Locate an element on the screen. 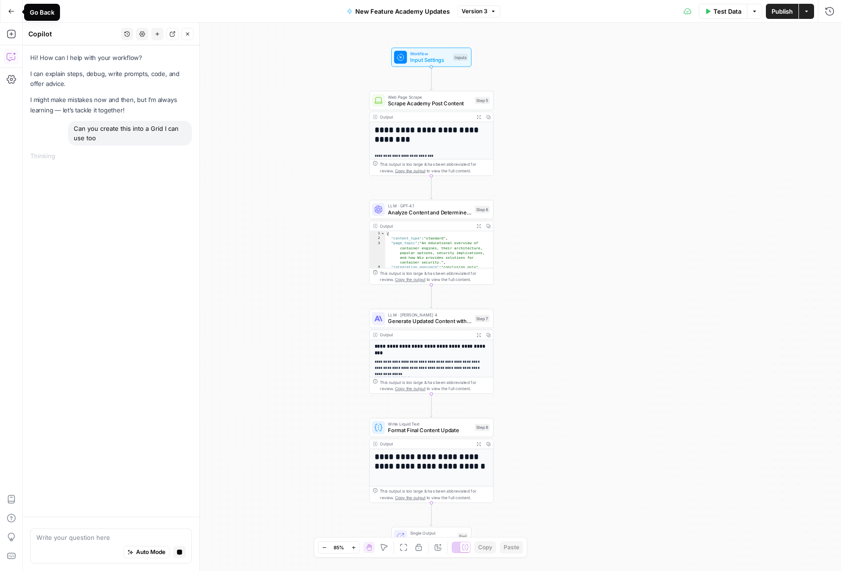 This screenshot has height=571, width=841. div: Step 5 is located at coordinates (482, 100).